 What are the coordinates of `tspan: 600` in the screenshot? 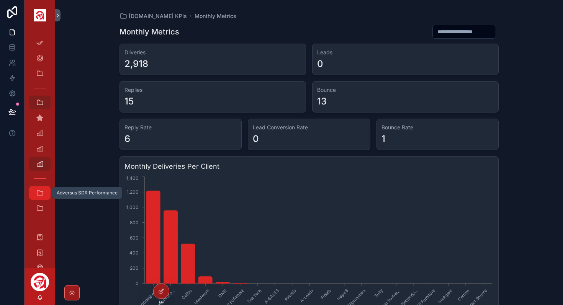 It's located at (134, 238).